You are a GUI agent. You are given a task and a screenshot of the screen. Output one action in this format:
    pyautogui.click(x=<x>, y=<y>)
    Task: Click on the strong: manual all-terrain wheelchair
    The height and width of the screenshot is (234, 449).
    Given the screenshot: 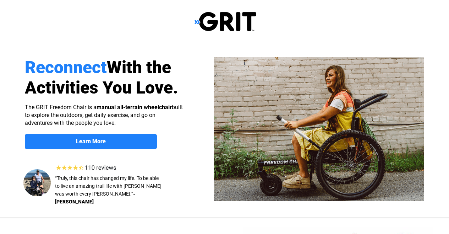 What is the action you would take?
    pyautogui.click(x=134, y=107)
    